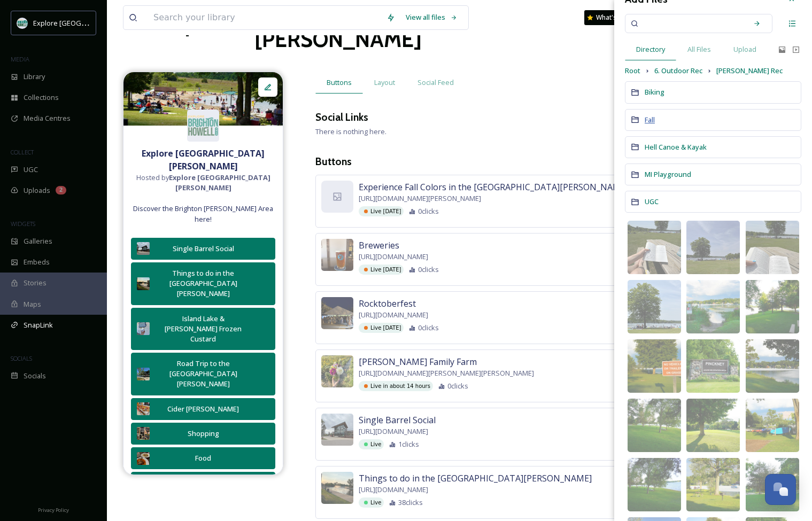  I want to click on span: Media Centres, so click(47, 118).